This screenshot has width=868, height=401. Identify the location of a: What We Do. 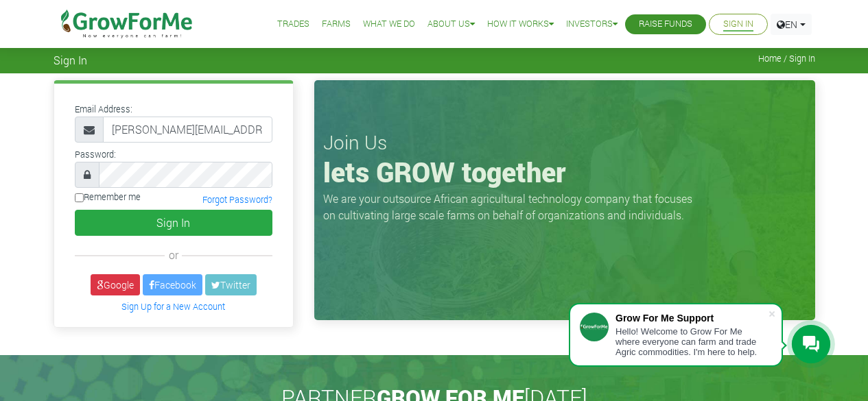
(389, 24).